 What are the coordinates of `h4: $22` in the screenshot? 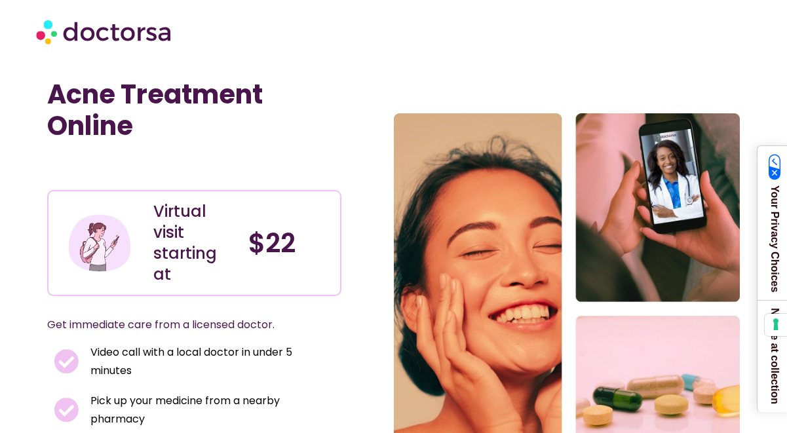 It's located at (289, 243).